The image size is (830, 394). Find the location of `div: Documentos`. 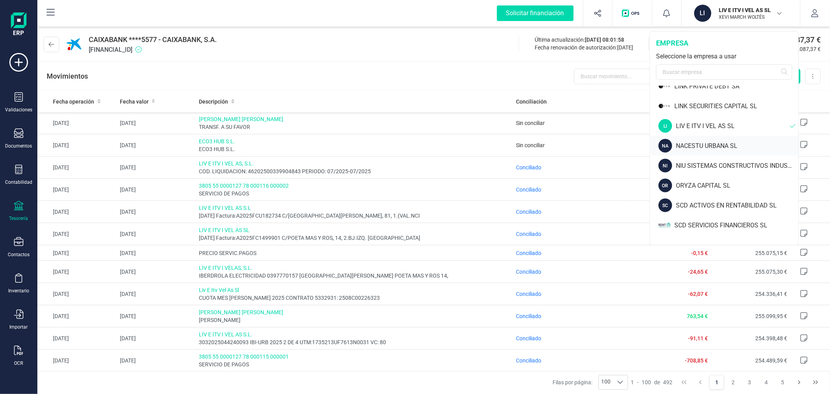

div: Documentos is located at coordinates (19, 146).